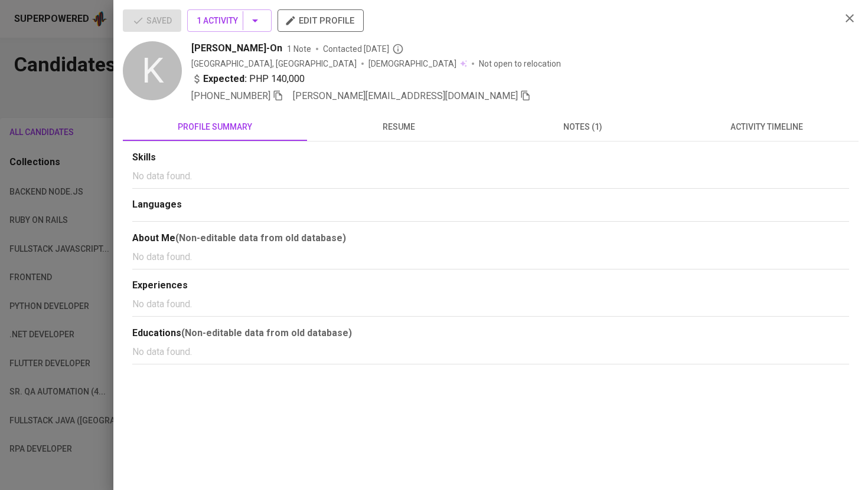 Image resolution: width=868 pixels, height=490 pixels. I want to click on button: 1 Activity, so click(229, 21).